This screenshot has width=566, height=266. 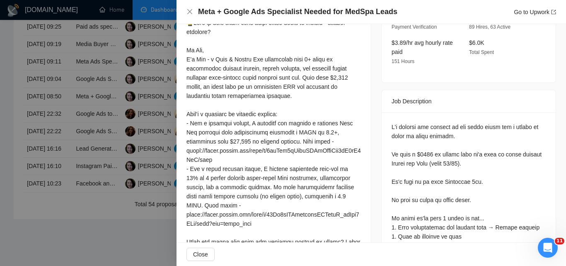 I want to click on div: Job Description, so click(x=469, y=101).